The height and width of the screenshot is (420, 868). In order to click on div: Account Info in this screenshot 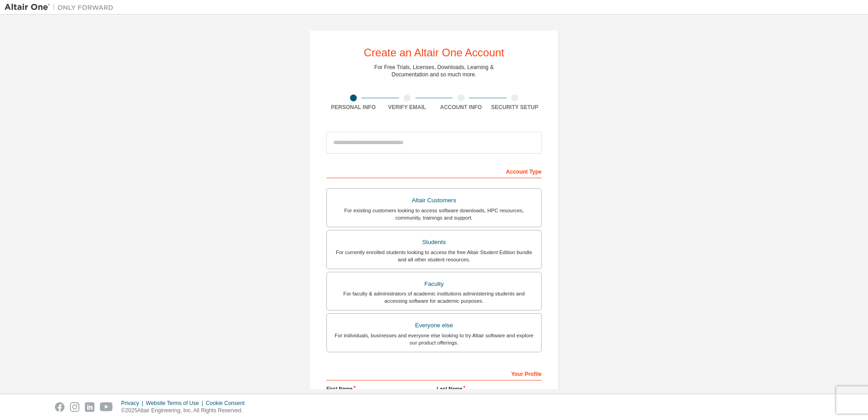, I will do `click(461, 107)`.